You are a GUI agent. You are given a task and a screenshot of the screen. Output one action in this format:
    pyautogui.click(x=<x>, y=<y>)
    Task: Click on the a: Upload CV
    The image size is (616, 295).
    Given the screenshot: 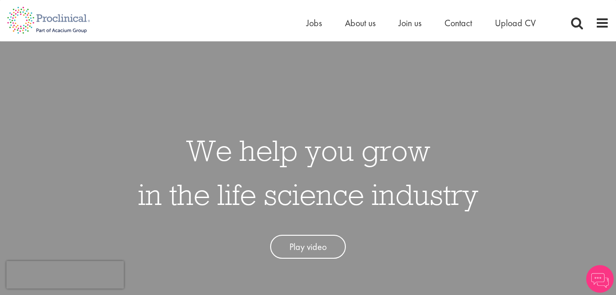 What is the action you would take?
    pyautogui.click(x=515, y=23)
    